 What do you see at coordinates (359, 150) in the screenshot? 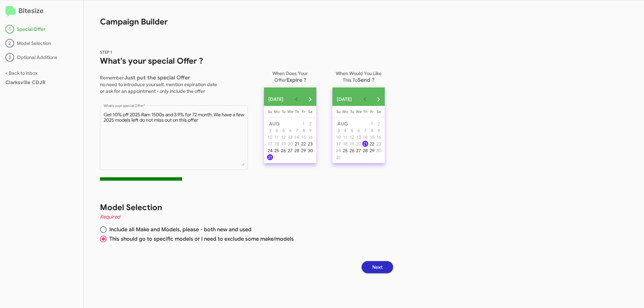
I see `button: August 27, 2025` at bounding box center [359, 150].